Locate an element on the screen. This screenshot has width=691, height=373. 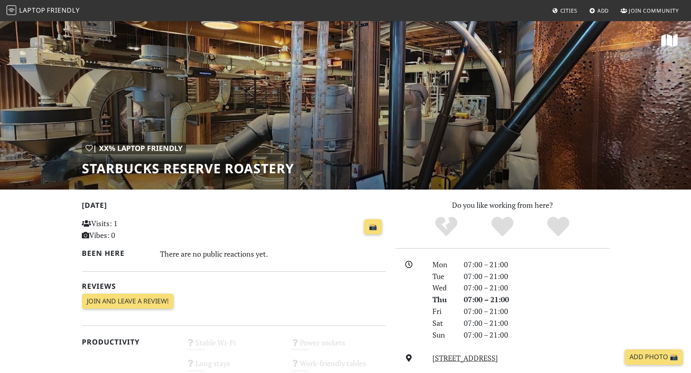
div: Yes is located at coordinates (502, 227).